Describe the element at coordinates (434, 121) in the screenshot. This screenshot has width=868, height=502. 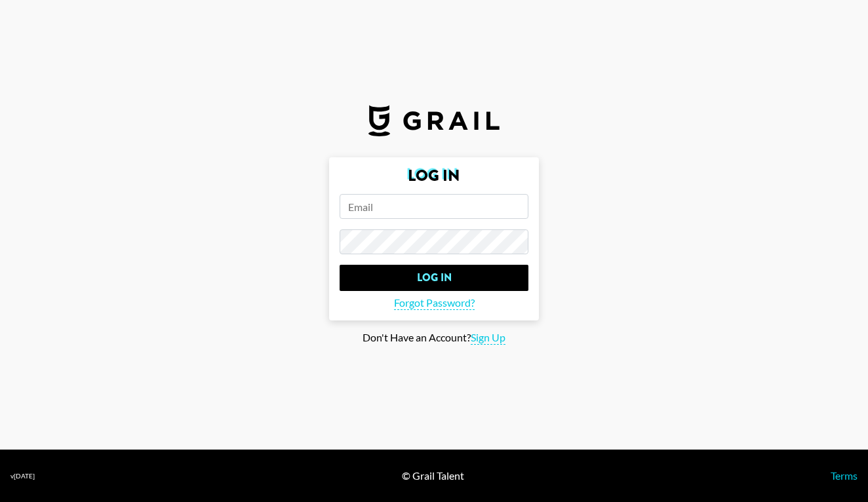
I see `img: Grail Talent Logo` at that location.